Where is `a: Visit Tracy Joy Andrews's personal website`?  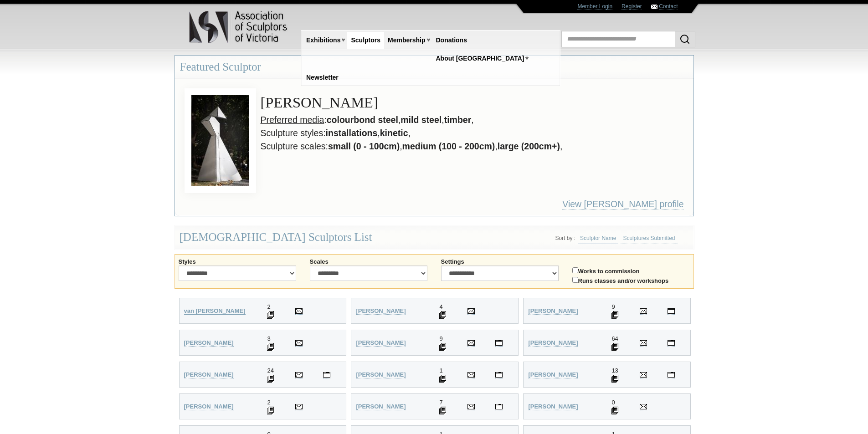 a: Visit Tracy Joy Andrews's personal website is located at coordinates (499, 374).